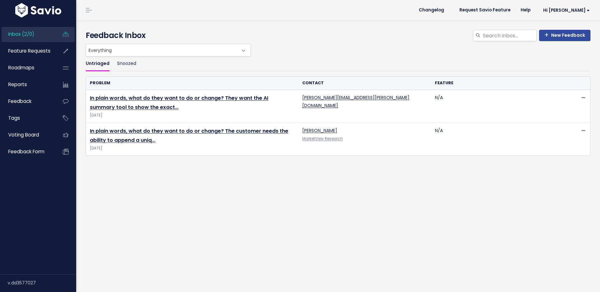  Describe the element at coordinates (27, 51) in the screenshot. I see `a: Feature Requests` at that location.